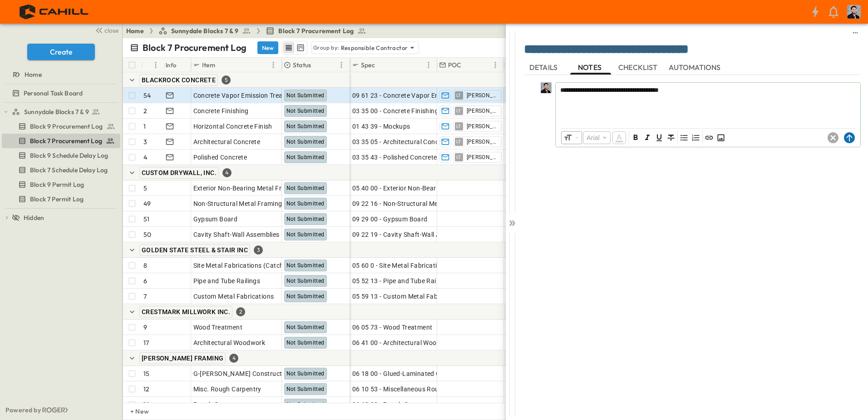  What do you see at coordinates (593, 138) in the screenshot?
I see `p: Arial` at bounding box center [593, 138].